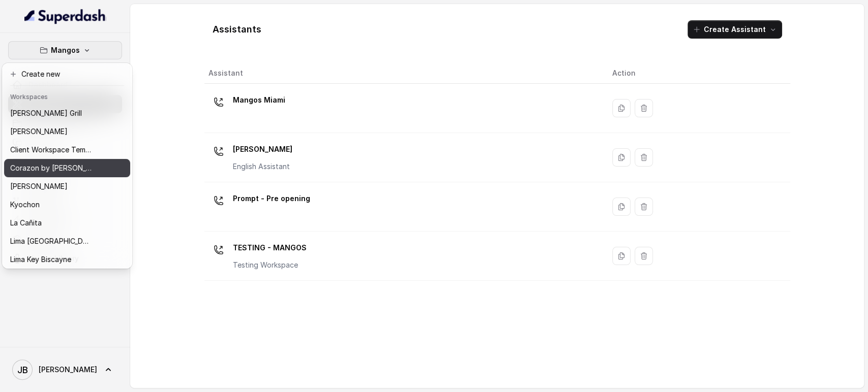  Describe the element at coordinates (65, 50) in the screenshot. I see `button: Mangos` at that location.